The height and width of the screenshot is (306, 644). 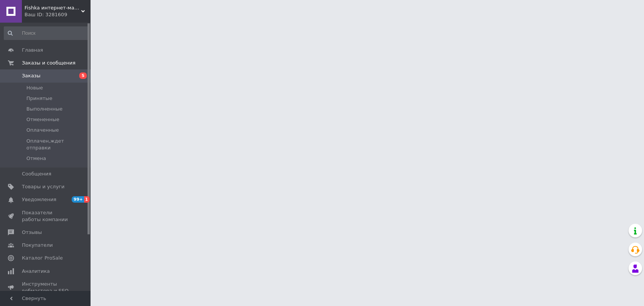 What do you see at coordinates (32, 232) in the screenshot?
I see `span: Отзывы` at bounding box center [32, 232].